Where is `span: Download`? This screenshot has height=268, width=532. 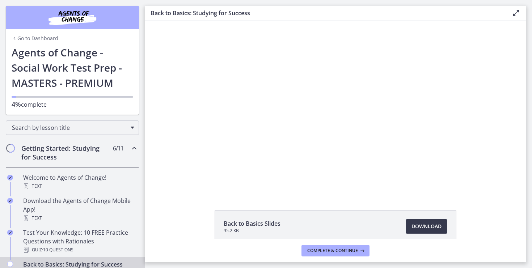
span: Download is located at coordinates (426, 226).